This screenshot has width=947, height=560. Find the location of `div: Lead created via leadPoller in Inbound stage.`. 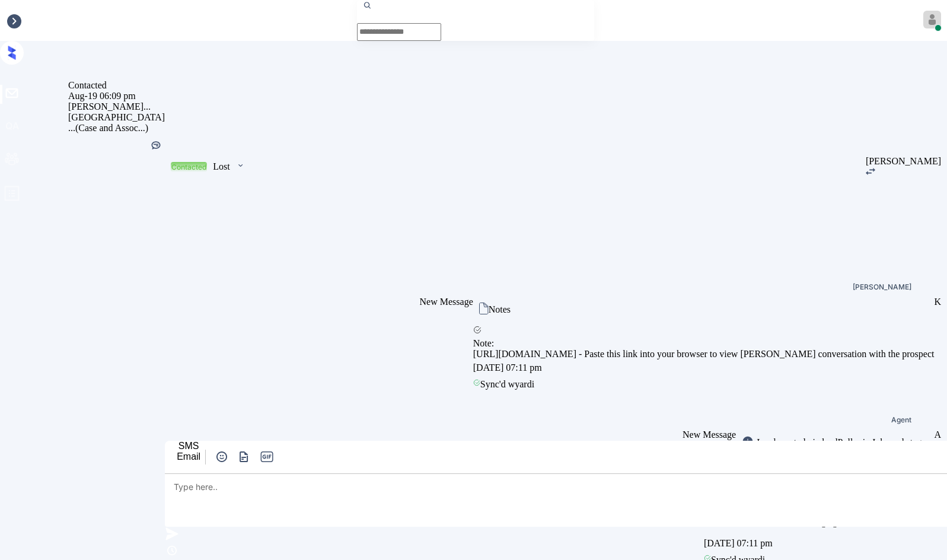

div: Lead created via leadPoller in Inbound stage. is located at coordinates (841, 442).